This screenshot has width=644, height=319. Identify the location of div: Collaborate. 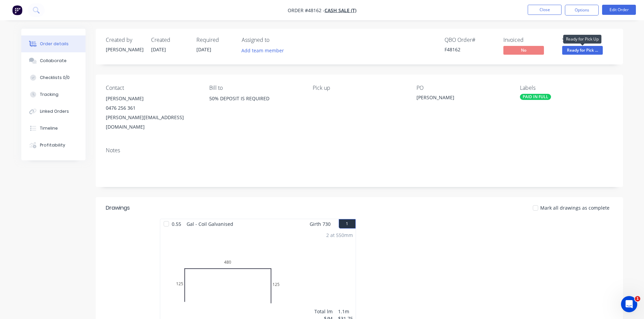
(53, 61).